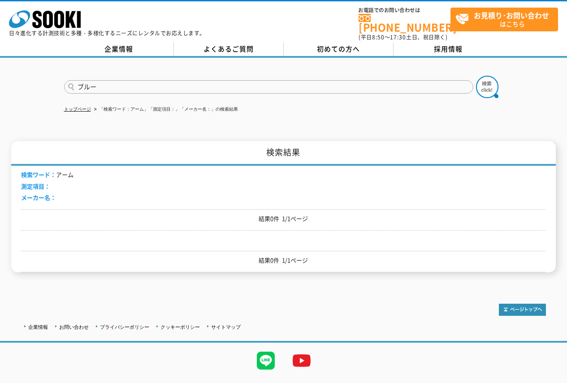 The image size is (567, 383). I want to click on input: 商品名、型式、NETIS番号を入力してください, so click(268, 87).